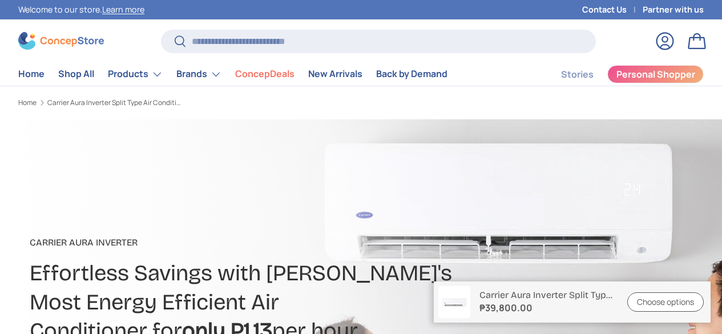 The height and width of the screenshot is (334, 722). I want to click on a: Partner with us, so click(673, 10).